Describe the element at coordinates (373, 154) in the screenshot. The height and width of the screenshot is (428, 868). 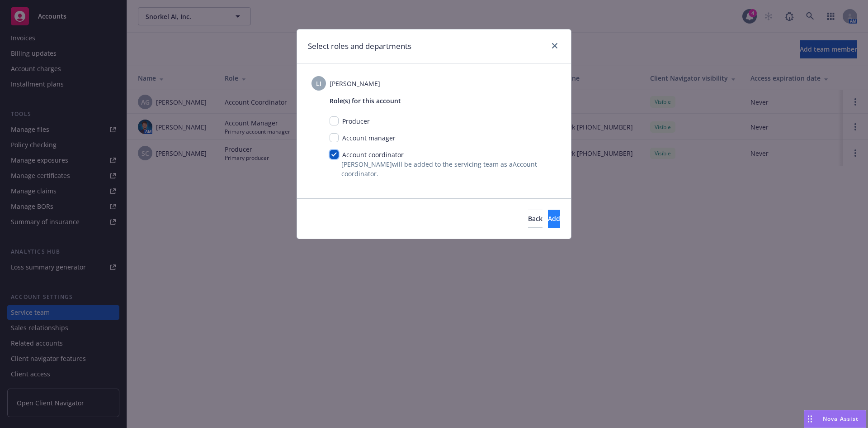
I see `span: Account coordinator` at that location.